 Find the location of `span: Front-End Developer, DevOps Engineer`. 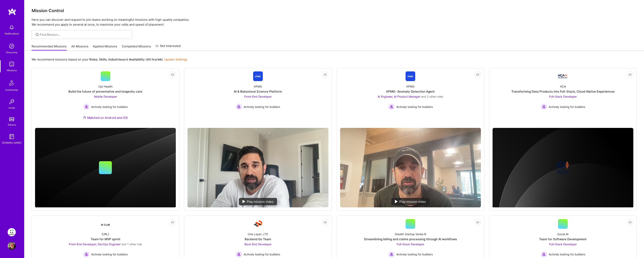

span: Front-End Developer, DevOps Engineer is located at coordinates (95, 244).